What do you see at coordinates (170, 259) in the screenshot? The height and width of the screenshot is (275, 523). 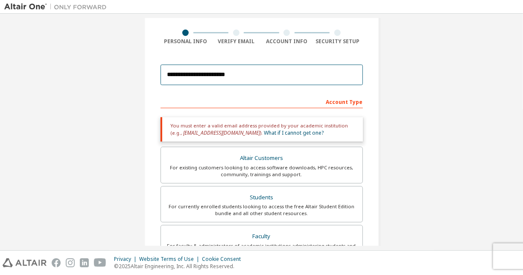 I see `div: Website Terms of Use` at bounding box center [170, 259].